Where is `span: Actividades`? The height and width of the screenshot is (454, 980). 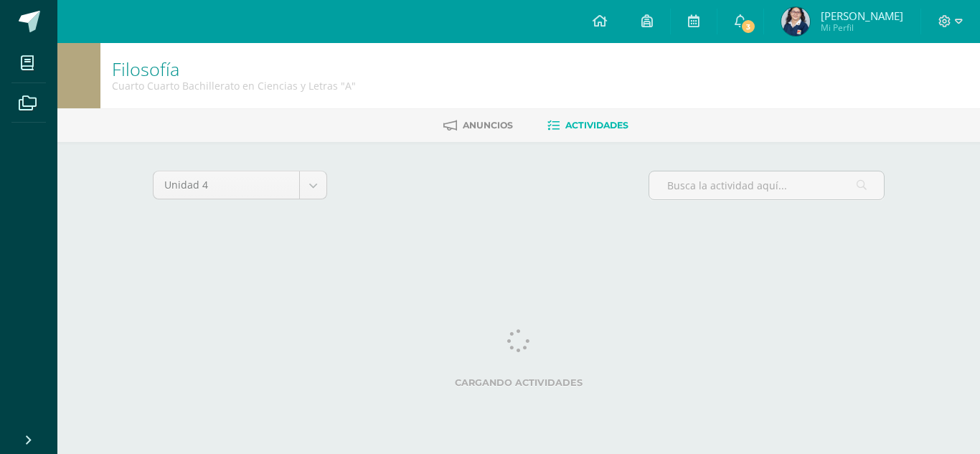
span: Actividades is located at coordinates (597, 125).